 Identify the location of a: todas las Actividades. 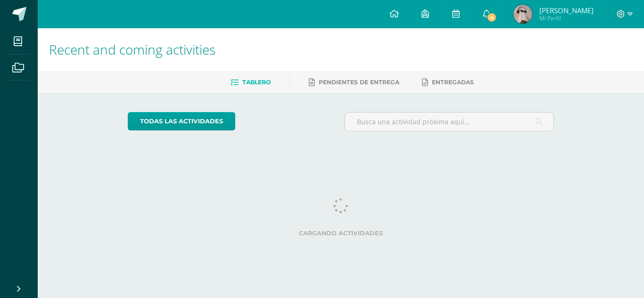
(182, 121).